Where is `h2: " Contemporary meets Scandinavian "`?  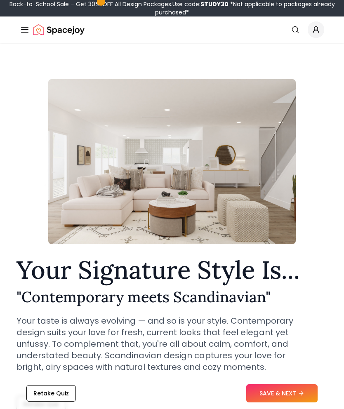
h2: " Contemporary meets Scandinavian " is located at coordinates (172, 297).